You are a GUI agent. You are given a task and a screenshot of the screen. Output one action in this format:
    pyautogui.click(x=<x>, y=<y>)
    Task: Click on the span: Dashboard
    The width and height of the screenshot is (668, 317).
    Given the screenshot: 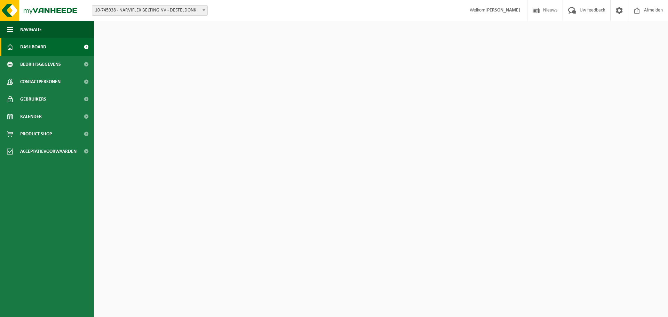 What is the action you would take?
    pyautogui.click(x=33, y=47)
    